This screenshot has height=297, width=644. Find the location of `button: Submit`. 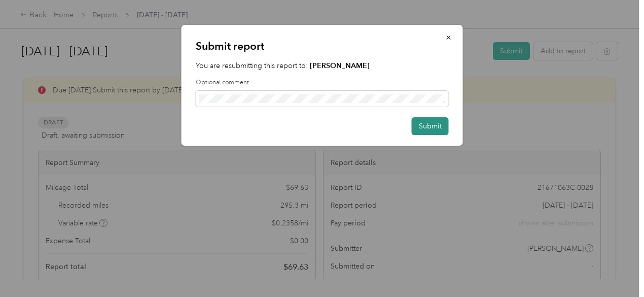

button: Submit is located at coordinates (430, 126).